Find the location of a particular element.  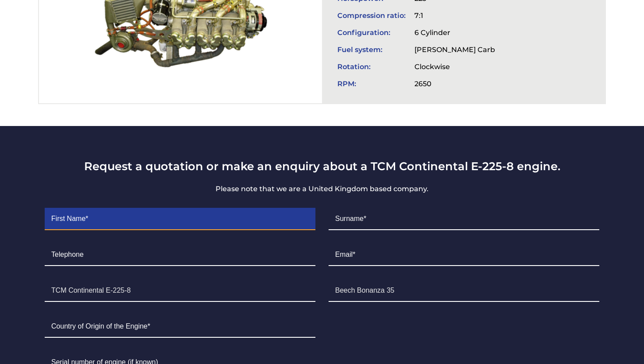

td: RPM: is located at coordinates (372, 83).